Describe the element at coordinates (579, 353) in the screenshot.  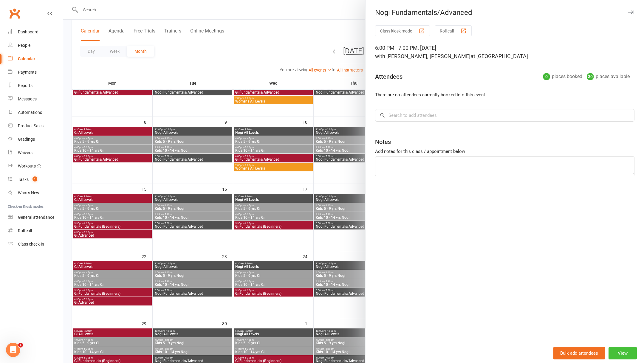
I see `button: Bulk add attendees` at that location.